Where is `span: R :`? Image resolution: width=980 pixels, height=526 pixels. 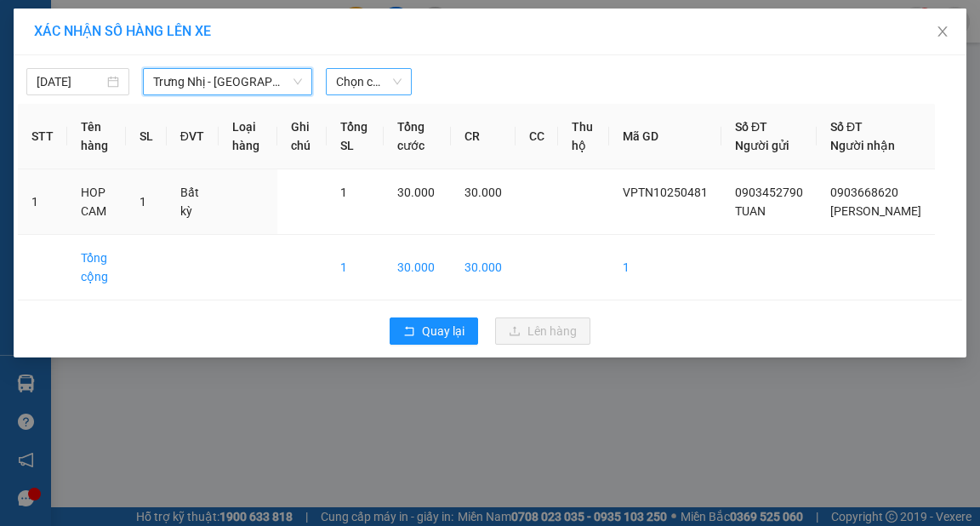
span: R : is located at coordinates (21, 120).